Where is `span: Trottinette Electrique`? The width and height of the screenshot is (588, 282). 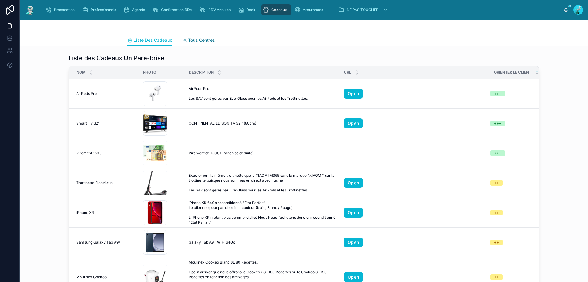 span: Trottinette Electrique is located at coordinates (94, 183).